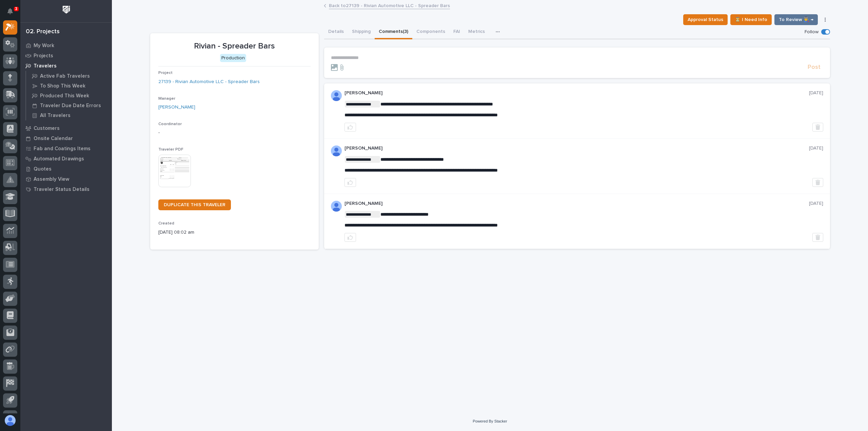 The image size is (868, 431). I want to click on p: 3, so click(16, 9).